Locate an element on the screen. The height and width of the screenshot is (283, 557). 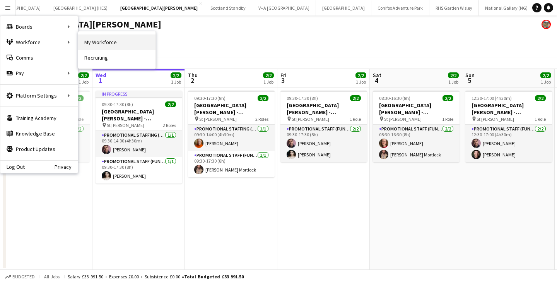
a: Comms is located at coordinates (39, 58).